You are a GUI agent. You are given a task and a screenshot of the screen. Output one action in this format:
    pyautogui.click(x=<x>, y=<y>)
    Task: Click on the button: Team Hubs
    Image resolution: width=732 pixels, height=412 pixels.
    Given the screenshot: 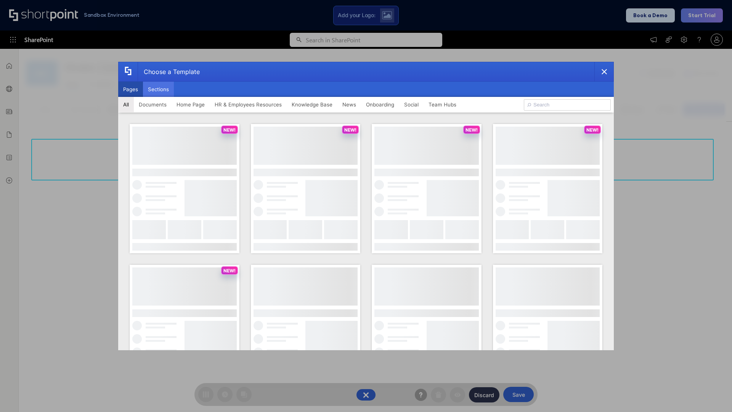 What is the action you would take?
    pyautogui.click(x=442, y=104)
    